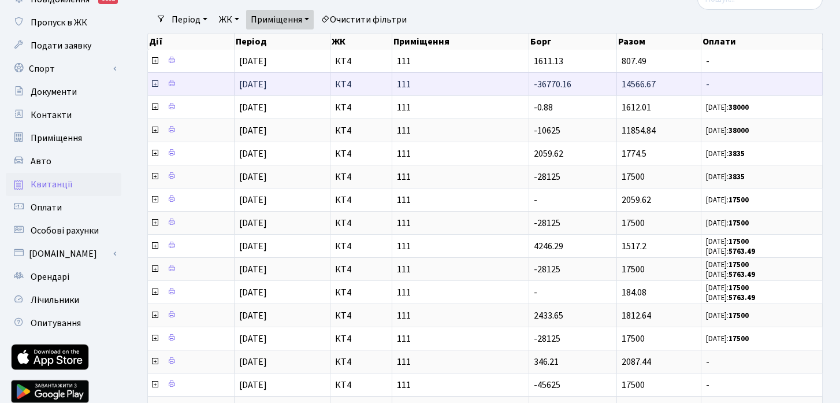  I want to click on a: Контакти, so click(64, 115).